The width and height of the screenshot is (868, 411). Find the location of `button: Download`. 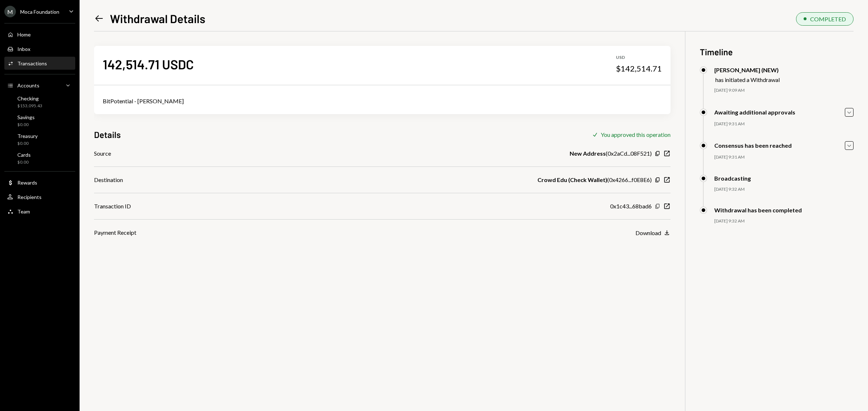

button: Download is located at coordinates (653, 233).